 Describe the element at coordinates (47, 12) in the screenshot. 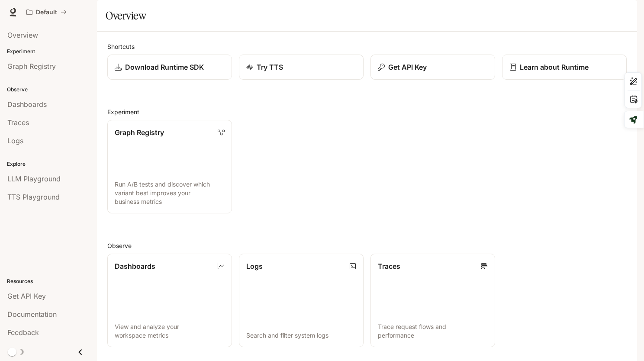

I see `p: Default` at that location.